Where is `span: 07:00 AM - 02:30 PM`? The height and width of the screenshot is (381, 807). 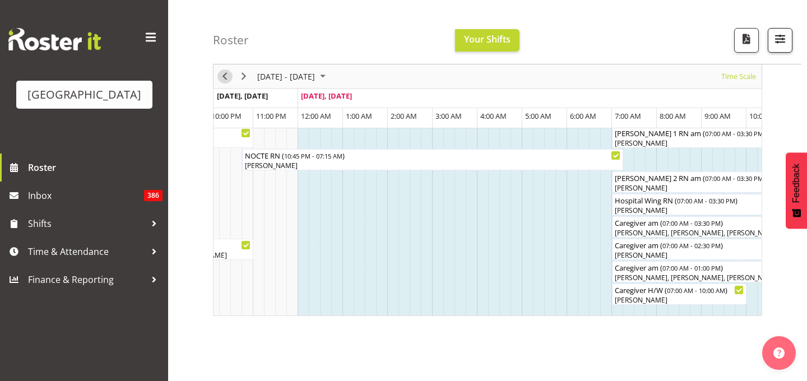
span: 07:00 AM - 02:30 PM is located at coordinates (691, 245).